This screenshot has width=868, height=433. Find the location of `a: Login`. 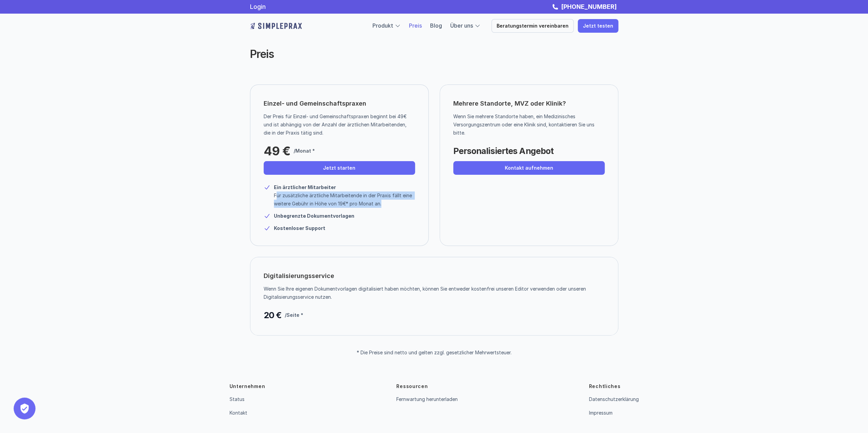

a: Login is located at coordinates (258, 6).